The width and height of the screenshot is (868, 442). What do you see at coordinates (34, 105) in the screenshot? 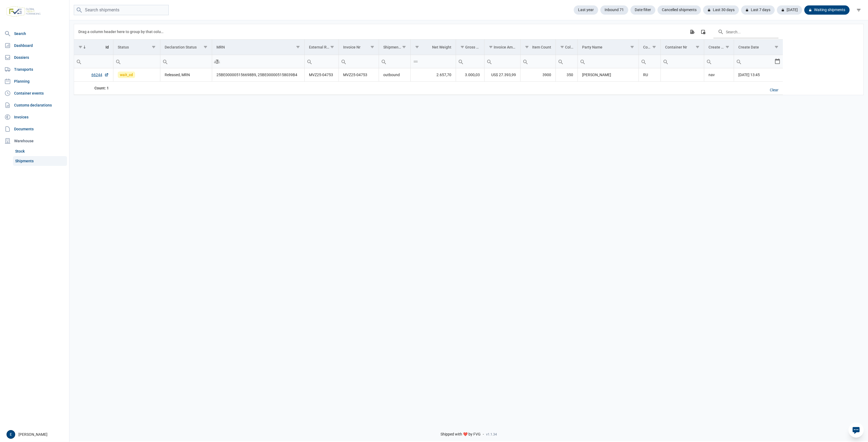
I see `a: Customs declarations` at bounding box center [34, 105].